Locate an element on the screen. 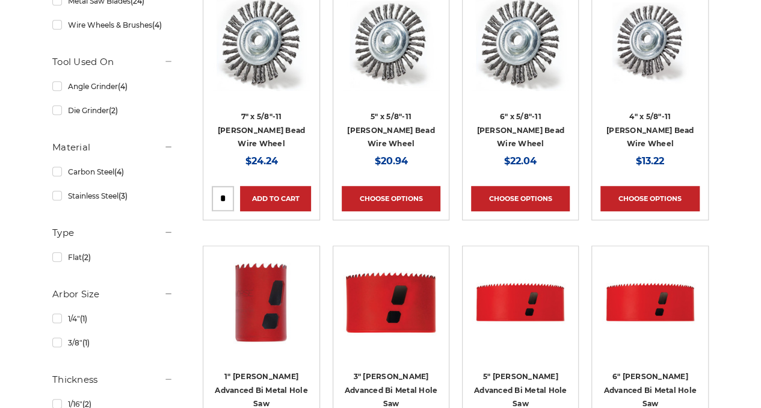  h5: Arbor Size is located at coordinates (113, 294).